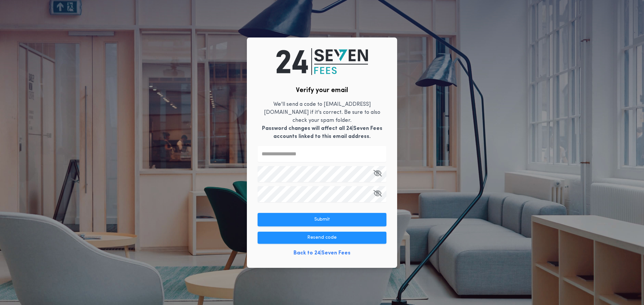 Image resolution: width=644 pixels, height=305 pixels. I want to click on h2: Verify your email, so click(322, 90).